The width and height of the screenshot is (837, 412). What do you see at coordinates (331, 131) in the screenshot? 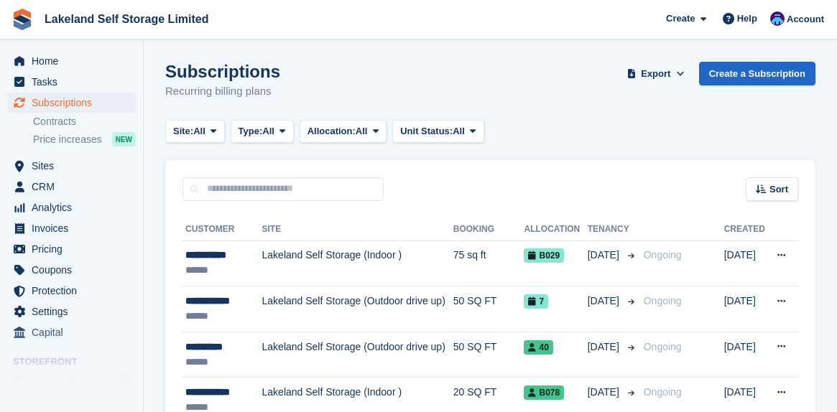
I see `span: Allocation:` at bounding box center [331, 131].